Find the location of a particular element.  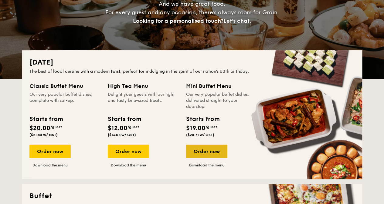

div: Mini Buffet Menu is located at coordinates (221, 86).